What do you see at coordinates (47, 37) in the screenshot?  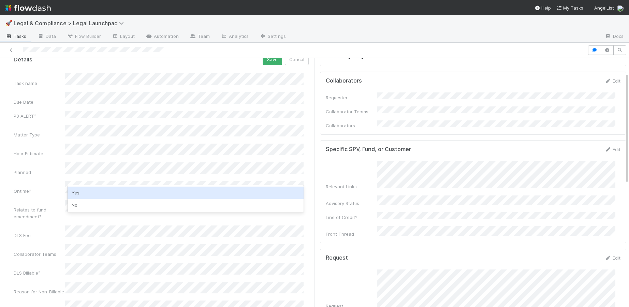 I see `a: Data` at bounding box center [47, 37].